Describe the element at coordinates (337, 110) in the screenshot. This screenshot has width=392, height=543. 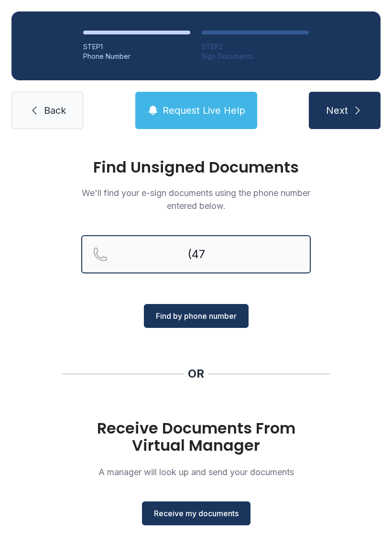
I see `span: Next` at that location.